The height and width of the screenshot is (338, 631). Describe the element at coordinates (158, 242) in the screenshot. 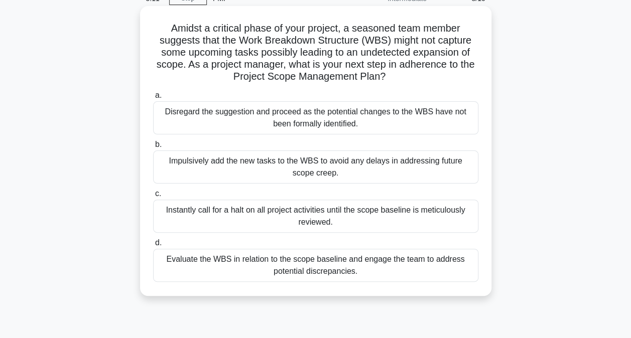

I see `span: d.` at that location.